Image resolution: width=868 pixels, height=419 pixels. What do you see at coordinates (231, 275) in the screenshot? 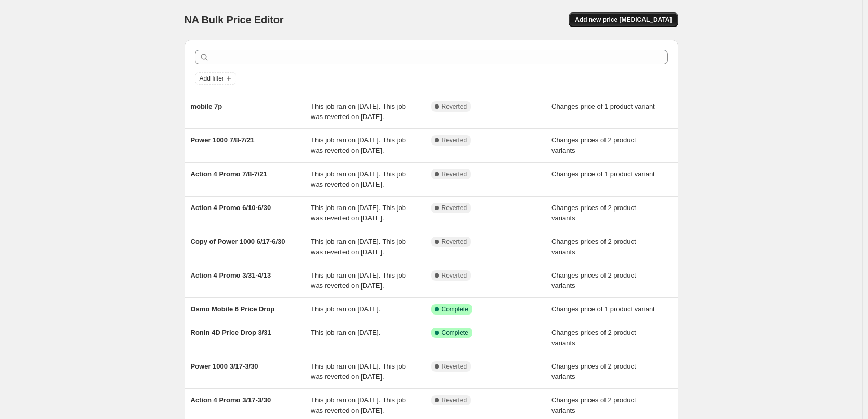
I see `span: Action 4 Promo 3/31-4/13` at bounding box center [231, 275].